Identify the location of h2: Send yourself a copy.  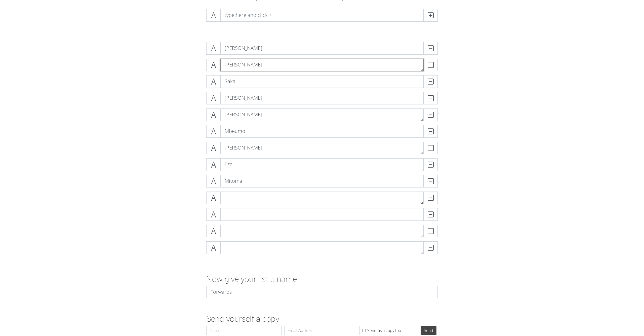
(322, 319).